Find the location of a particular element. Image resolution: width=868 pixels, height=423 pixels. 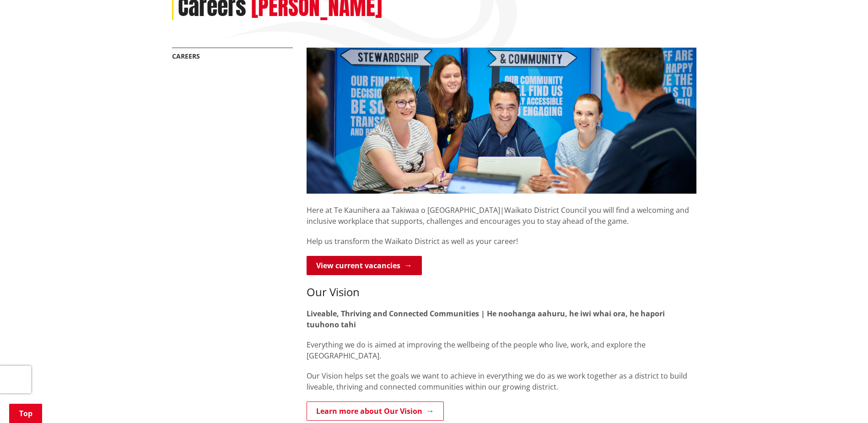

p: Our Vision helps set the goals we want to achieve in everything we do as we work together as a di... is located at coordinates (501, 381).